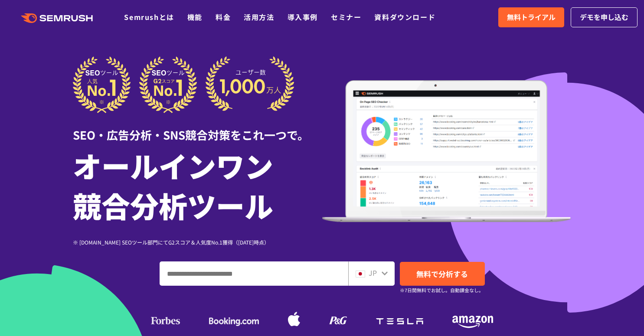  I want to click on a: 機能, so click(195, 17).